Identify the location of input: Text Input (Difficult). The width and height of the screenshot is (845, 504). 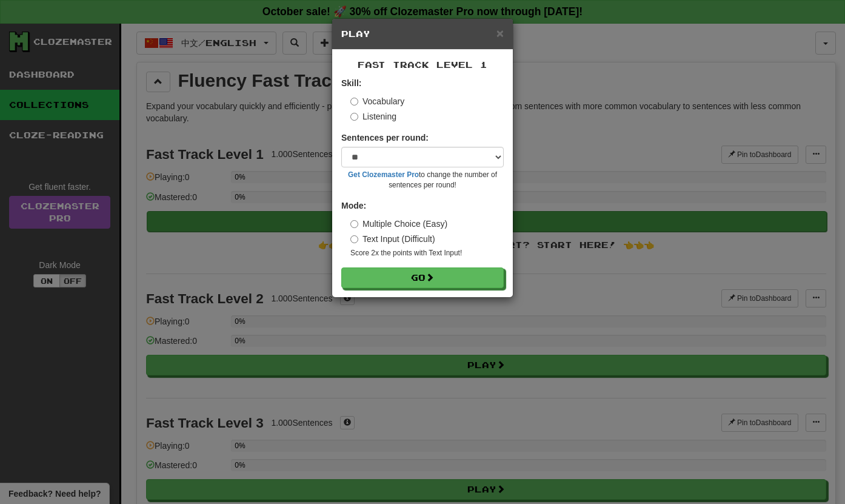
(354, 239).